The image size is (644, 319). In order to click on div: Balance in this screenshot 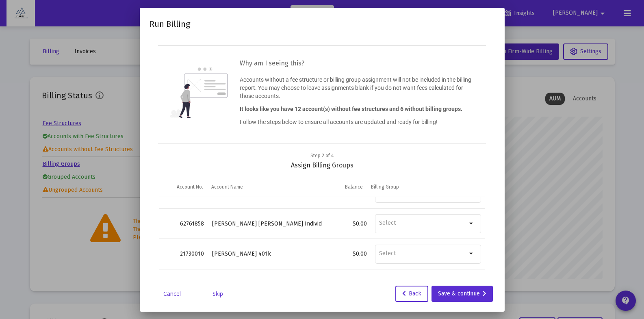, I will do `click(354, 187)`.